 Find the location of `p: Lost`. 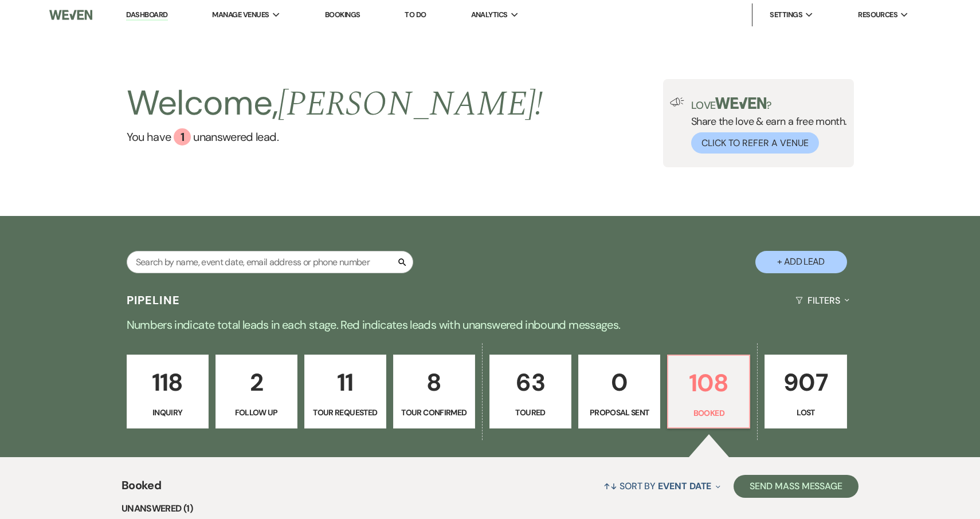

p: Lost is located at coordinates (805, 412).